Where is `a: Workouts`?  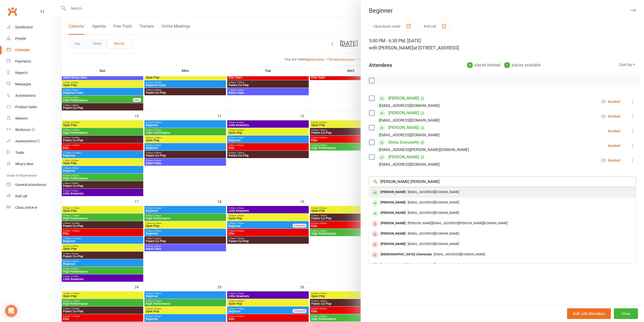 a: Workouts is located at coordinates (30, 129).